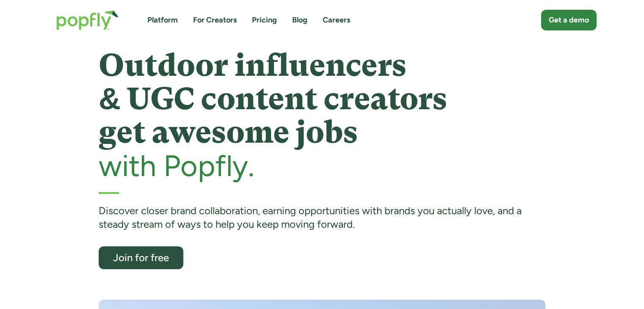 The image size is (644, 309). I want to click on a: home, so click(87, 20).